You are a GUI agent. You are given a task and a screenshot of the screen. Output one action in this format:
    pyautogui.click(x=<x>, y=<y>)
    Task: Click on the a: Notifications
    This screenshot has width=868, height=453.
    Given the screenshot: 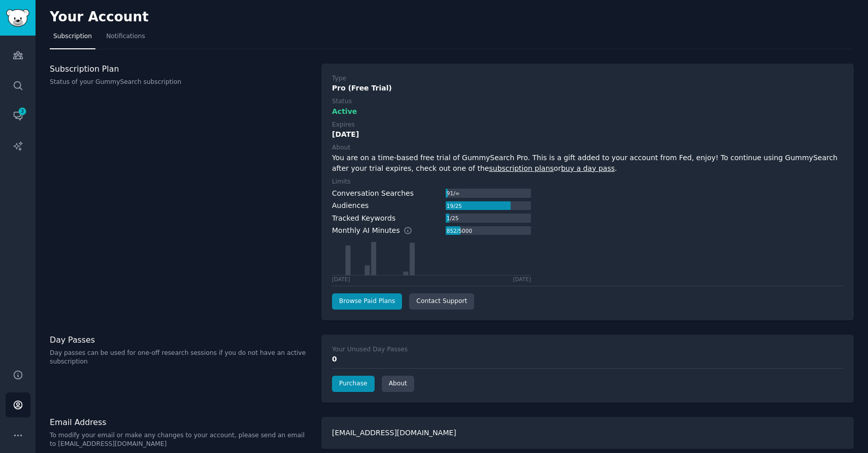 What is the action you would take?
    pyautogui.click(x=125, y=39)
    